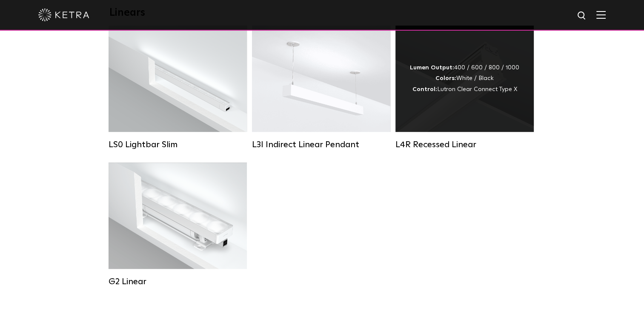 The width and height of the screenshot is (644, 314). I want to click on a: LS0 Lightbar Slim Lumen Output:200 / 350Colors:White / BlackControl:X96 Controller, so click(177, 88).